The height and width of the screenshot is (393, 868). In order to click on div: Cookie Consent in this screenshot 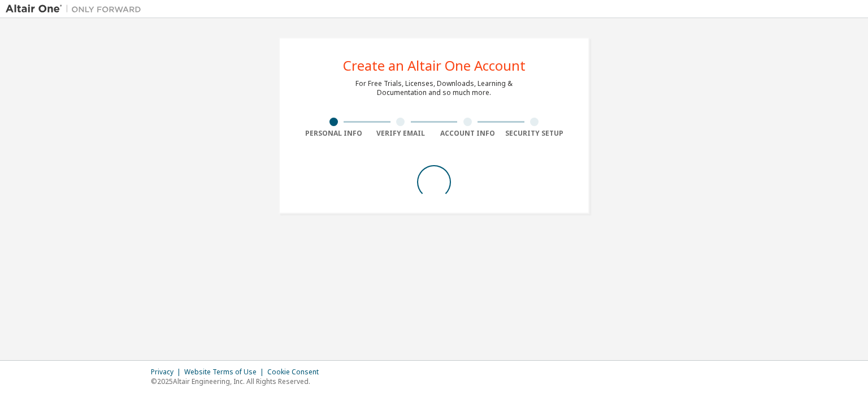, I will do `click(296, 372)`.